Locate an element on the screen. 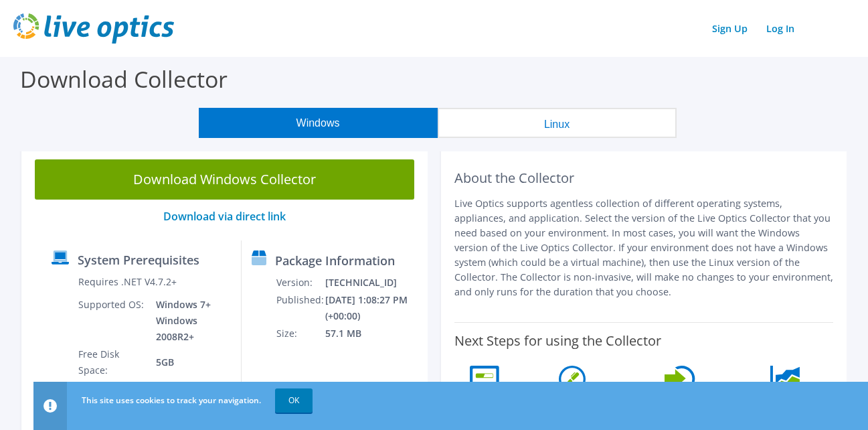 The height and width of the screenshot is (430, 868). p: Live Optics supports agentless collection of different operating systems, appliances, and applica... is located at coordinates (643, 248).